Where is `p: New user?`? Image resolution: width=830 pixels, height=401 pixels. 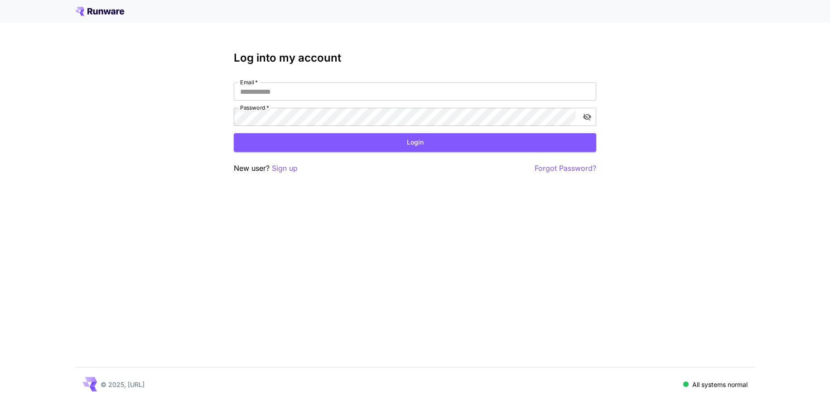
p: New user? is located at coordinates (266, 168).